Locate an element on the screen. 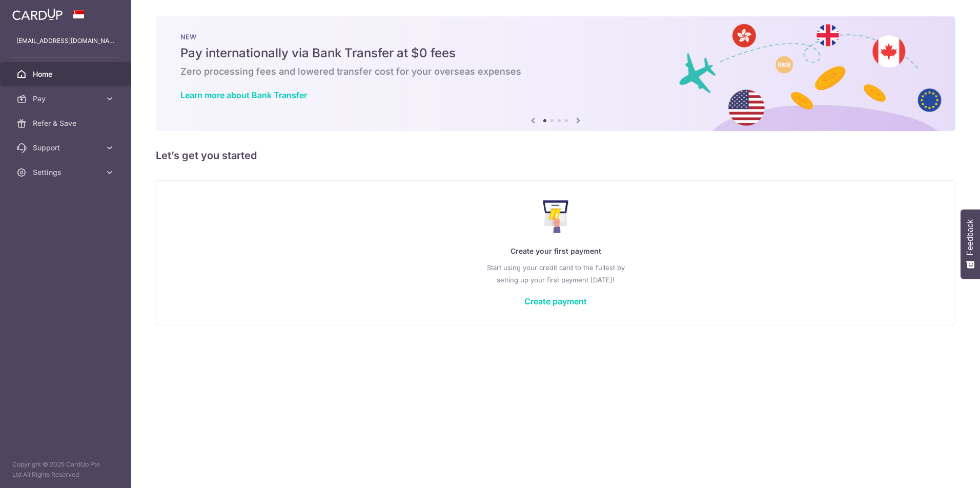 Image resolution: width=980 pixels, height=488 pixels. img: Bank transfer banner is located at coordinates (555, 74).